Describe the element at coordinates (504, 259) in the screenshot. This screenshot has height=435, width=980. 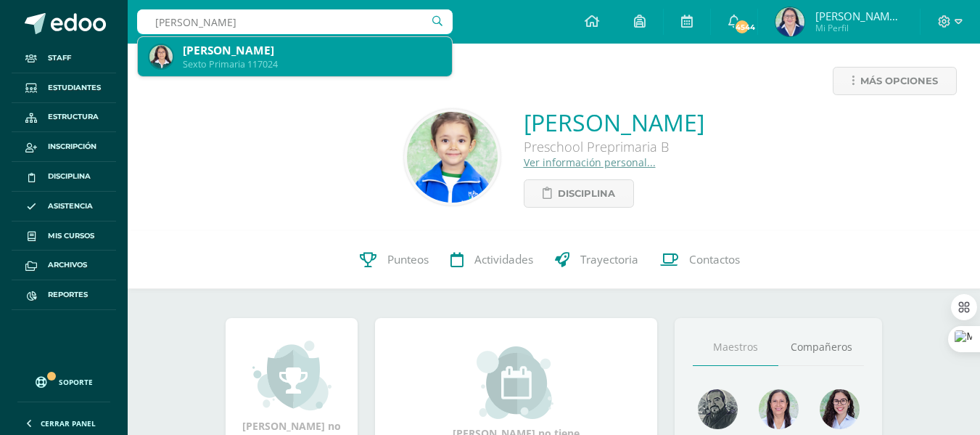
I see `span: Actividades` at that location.